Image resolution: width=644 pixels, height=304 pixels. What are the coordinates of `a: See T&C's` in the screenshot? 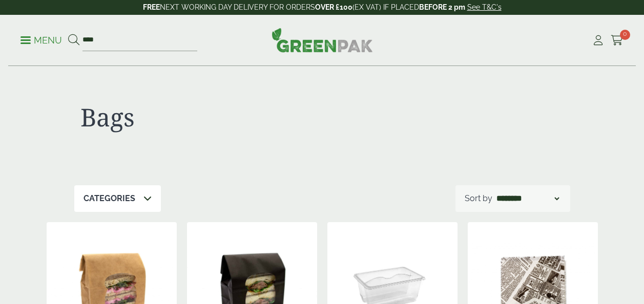 It's located at (484, 7).